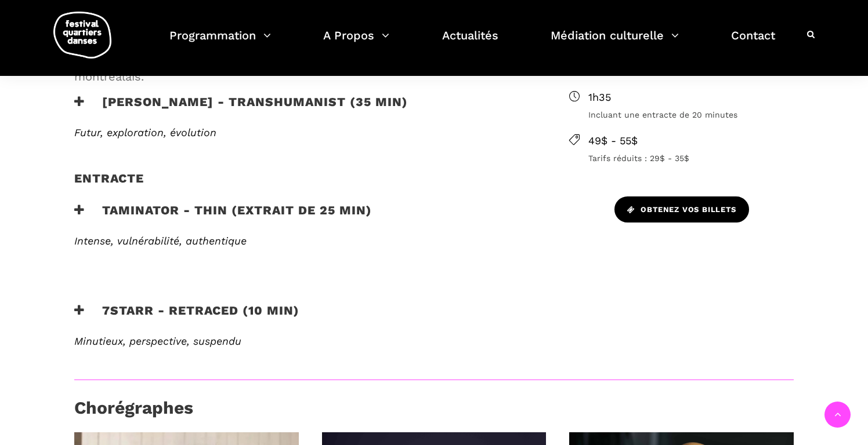 The image size is (868, 445). I want to click on a: Médiation culturelle, so click(615, 42).